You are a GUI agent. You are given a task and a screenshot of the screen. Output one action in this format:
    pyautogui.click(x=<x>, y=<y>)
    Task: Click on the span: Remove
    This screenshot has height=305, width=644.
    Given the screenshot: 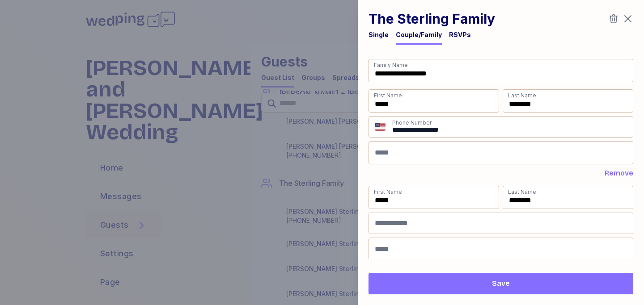 What is the action you would take?
    pyautogui.click(x=619, y=174)
    